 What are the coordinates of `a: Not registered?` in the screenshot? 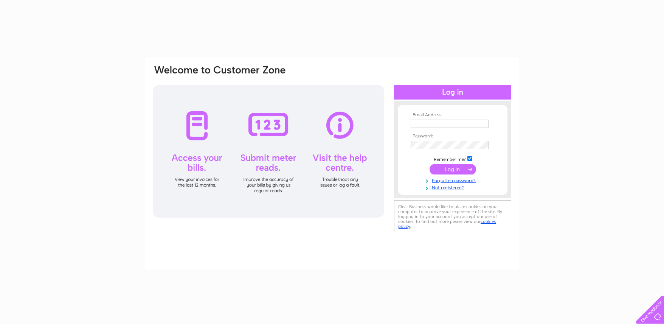 It's located at (454, 187).